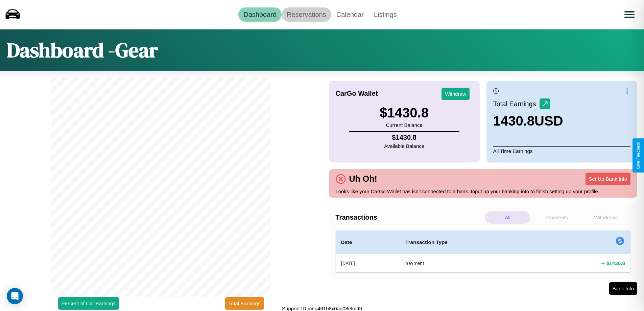 The height and width of the screenshot is (311, 644). I want to click on button: Withdraw, so click(455, 94).